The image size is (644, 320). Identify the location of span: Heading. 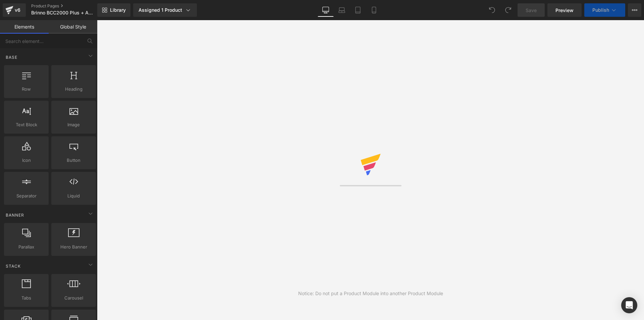
(73, 89).